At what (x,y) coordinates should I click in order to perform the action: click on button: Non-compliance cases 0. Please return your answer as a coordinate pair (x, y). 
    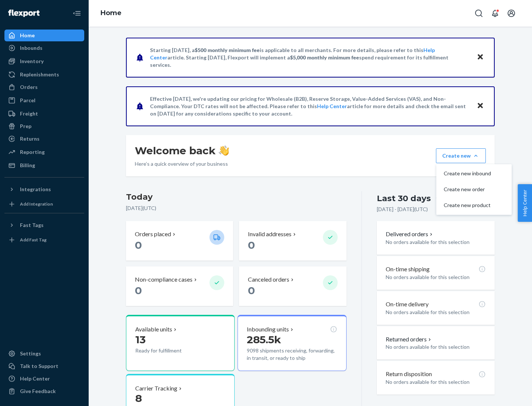
    Looking at the image, I should click on (180, 286).